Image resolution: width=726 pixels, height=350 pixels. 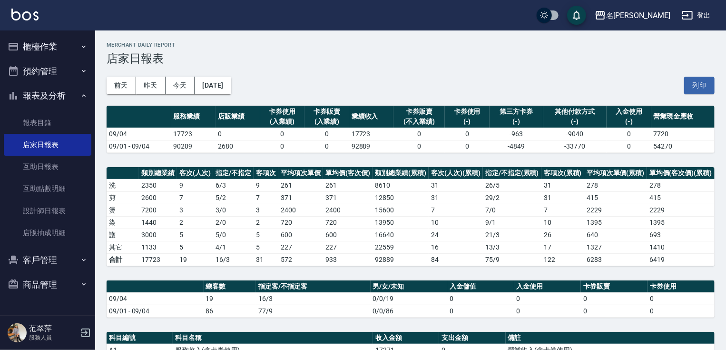 I want to click on td: 16/3, so click(x=233, y=259).